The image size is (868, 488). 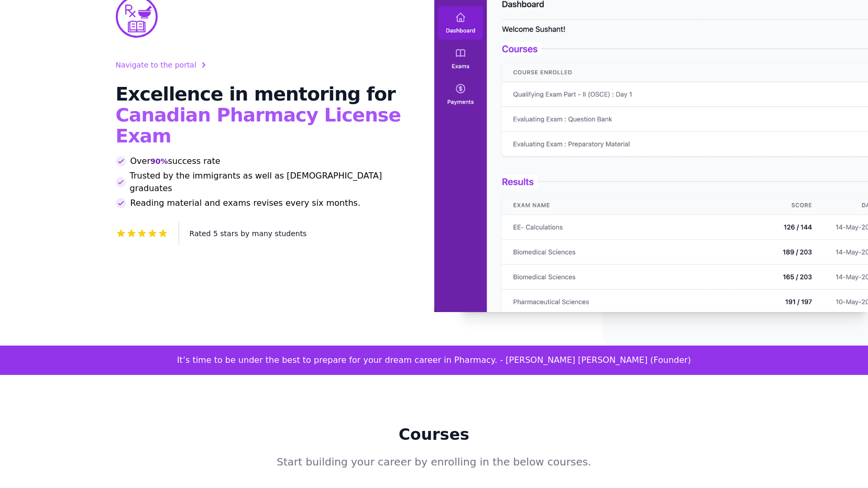 I want to click on span: Over success rate, so click(x=175, y=161).